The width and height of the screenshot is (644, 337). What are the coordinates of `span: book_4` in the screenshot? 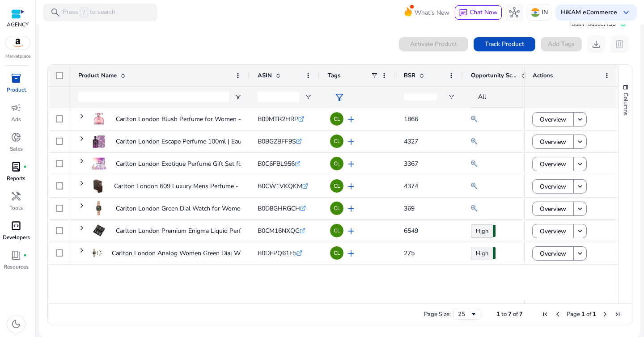 It's located at (16, 256).